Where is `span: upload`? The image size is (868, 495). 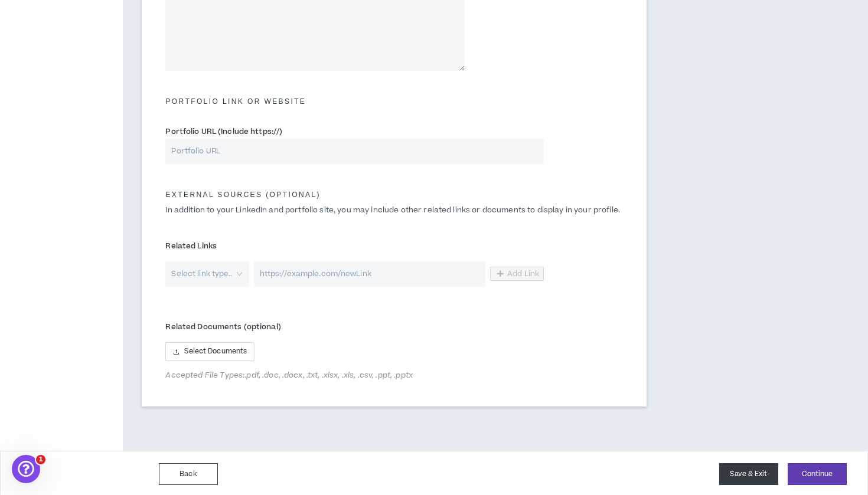 span: upload is located at coordinates (176, 351).